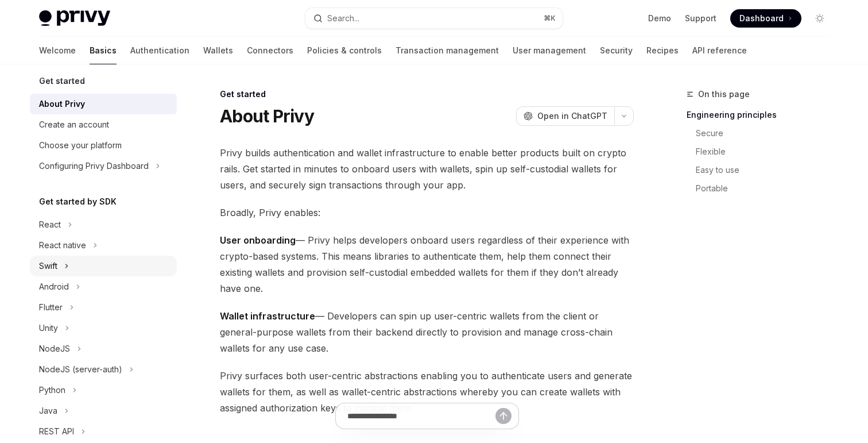 The image size is (868, 443). Describe the element at coordinates (50, 225) in the screenshot. I see `div: React` at that location.